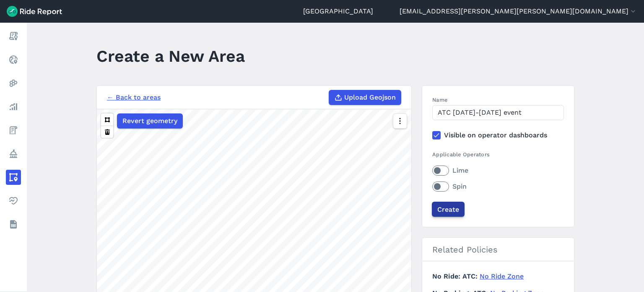 Image resolution: width=644 pixels, height=292 pixels. I want to click on span: No Ride: ATC, so click(456, 276).